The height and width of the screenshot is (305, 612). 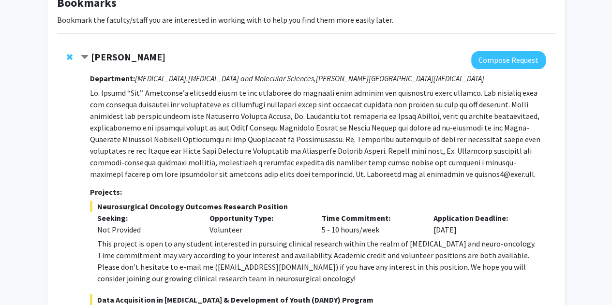 What do you see at coordinates (112, 78) in the screenshot?
I see `strong: Department:` at bounding box center [112, 78].